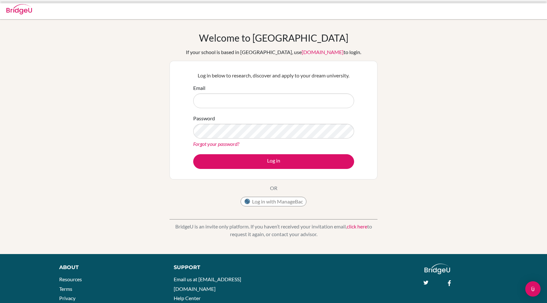  Describe the element at coordinates (19, 9) in the screenshot. I see `img: Bridge-U` at that location.